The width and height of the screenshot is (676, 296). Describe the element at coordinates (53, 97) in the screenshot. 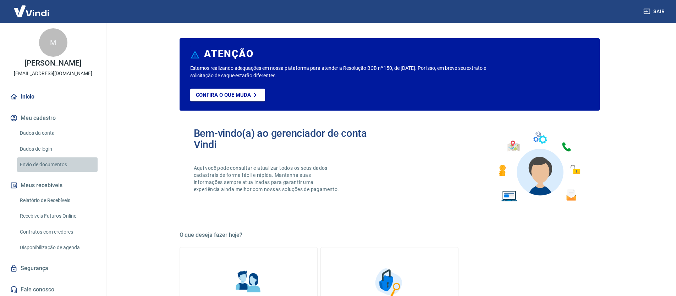

I see `a: Início` at that location.